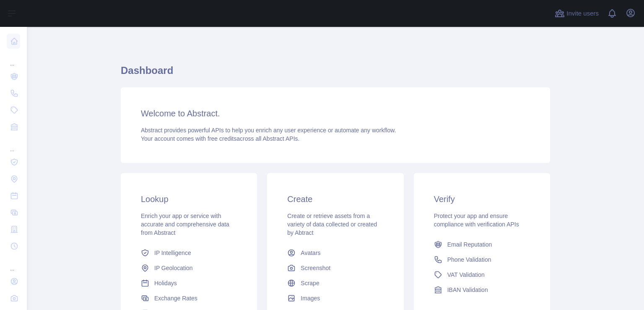 The width and height of the screenshot is (644, 310). What do you see at coordinates (268, 130) in the screenshot?
I see `span: Abstract provides powerful APIs to help you enrich any user experience or automate any workflow.` at bounding box center [268, 130].